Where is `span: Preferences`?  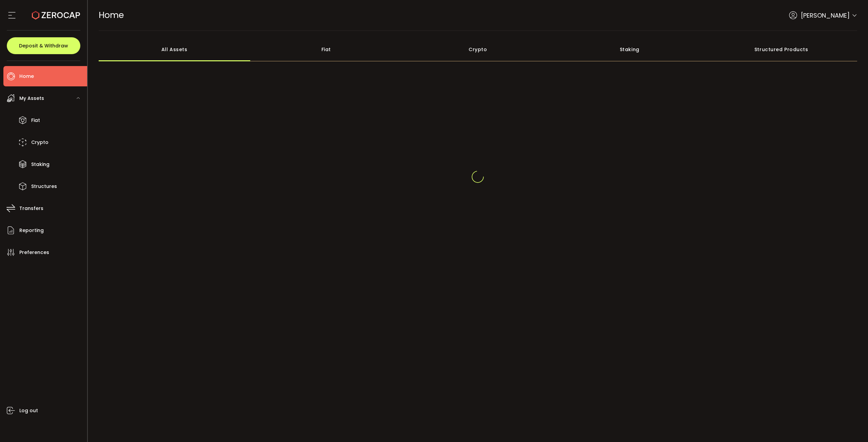
span: Preferences is located at coordinates (34, 253).